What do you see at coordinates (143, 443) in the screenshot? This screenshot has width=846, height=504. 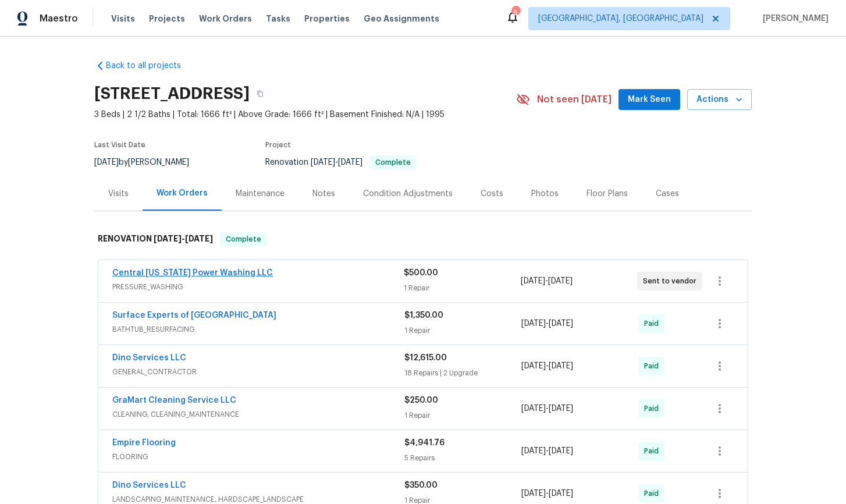 I see `a: Empire Flooring` at bounding box center [143, 443].